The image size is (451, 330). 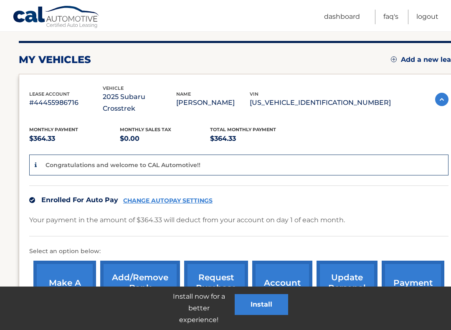 What do you see at coordinates (427, 17) in the screenshot?
I see `a: Logout` at bounding box center [427, 17].